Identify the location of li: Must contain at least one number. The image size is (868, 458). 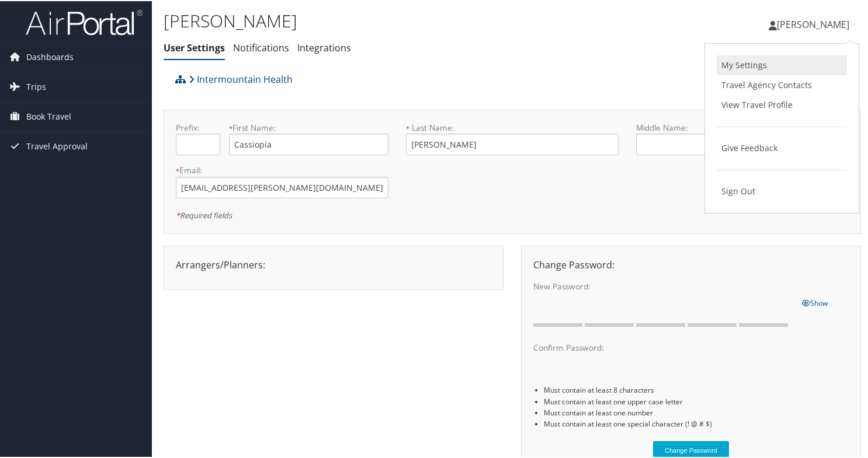
(696, 411).